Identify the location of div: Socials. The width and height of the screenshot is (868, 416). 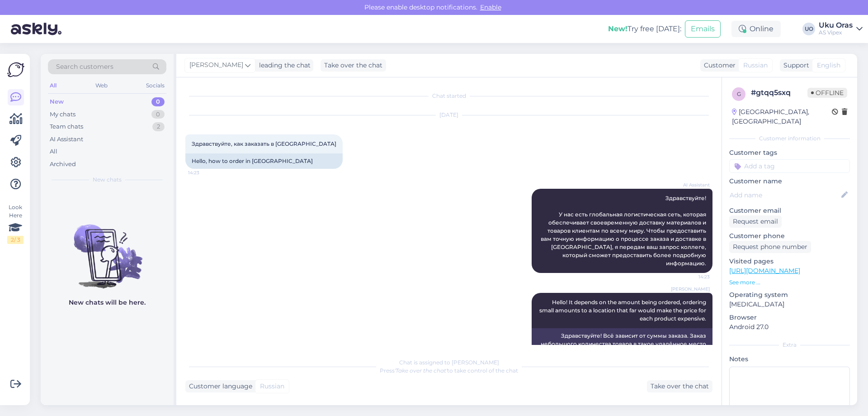
(155, 86).